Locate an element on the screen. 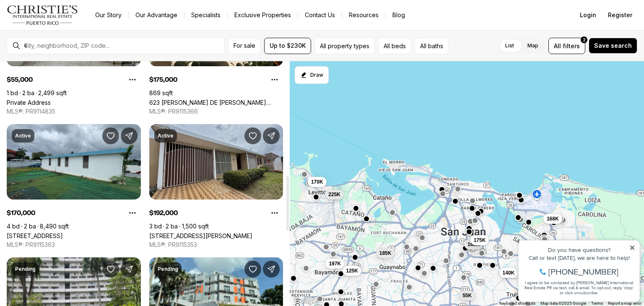 This screenshot has width=644, height=306. button: Save Property: 58-7 AVE.INOCENCIO CRUZ is located at coordinates (253, 136).